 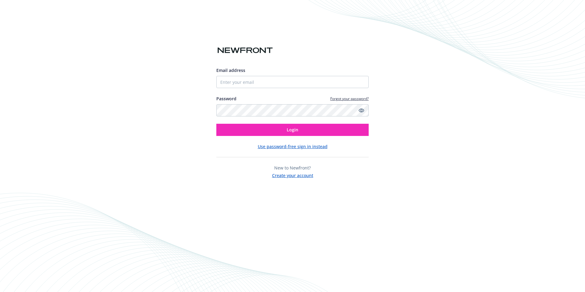 I want to click on button: Create your account, so click(x=293, y=175).